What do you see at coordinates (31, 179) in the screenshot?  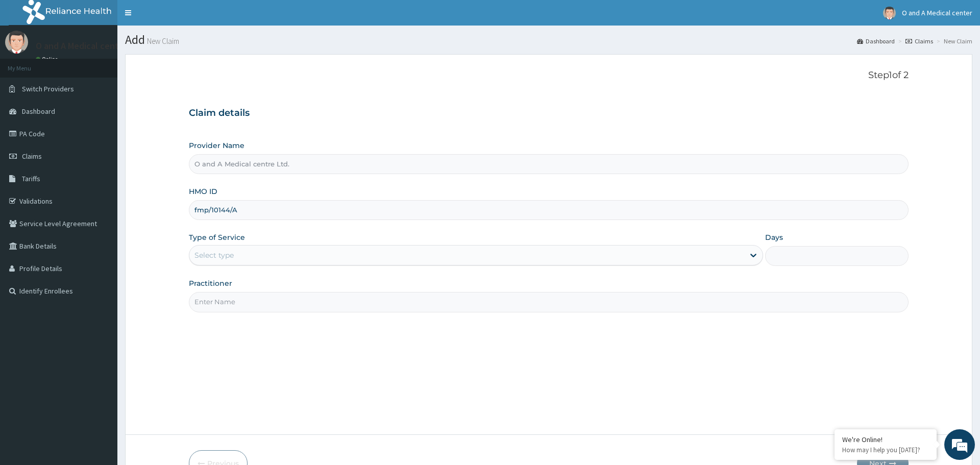 I see `span: Tariffs` at bounding box center [31, 179].